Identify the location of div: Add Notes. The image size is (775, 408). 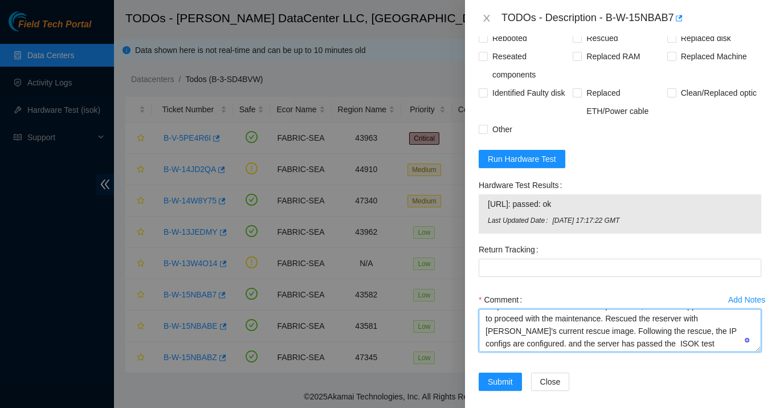
(746, 300).